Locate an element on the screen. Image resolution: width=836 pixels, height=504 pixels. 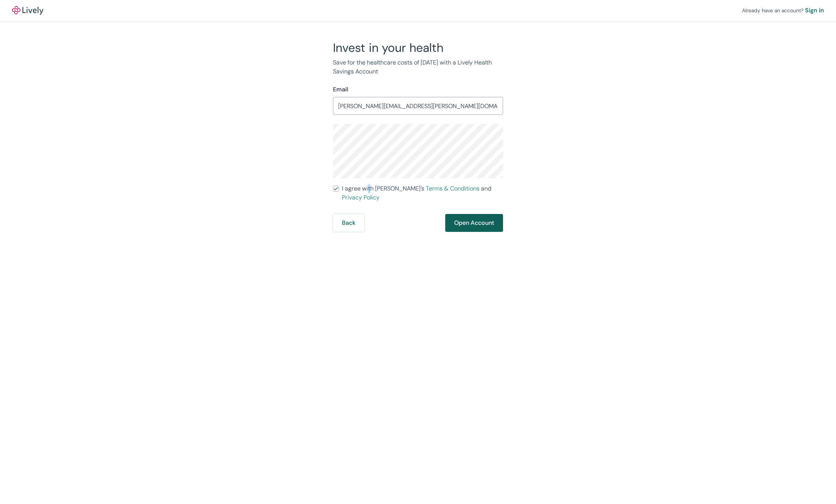
a: Sign in is located at coordinates (814, 10).